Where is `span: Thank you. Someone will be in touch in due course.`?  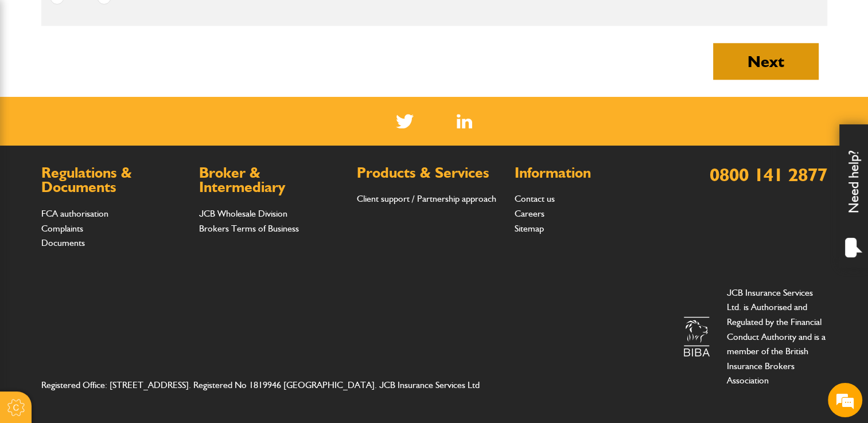 span: Thank you. Someone will be in touch in due course. is located at coordinates (104, 112).